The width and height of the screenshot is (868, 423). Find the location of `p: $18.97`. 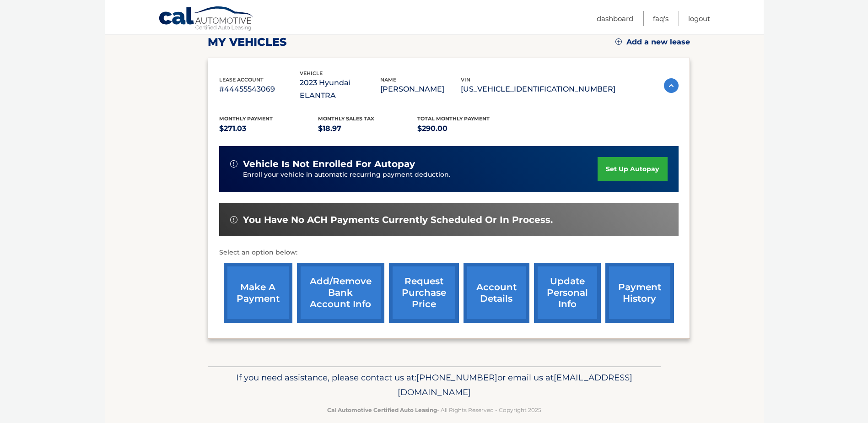

p: $18.97 is located at coordinates (367, 128).